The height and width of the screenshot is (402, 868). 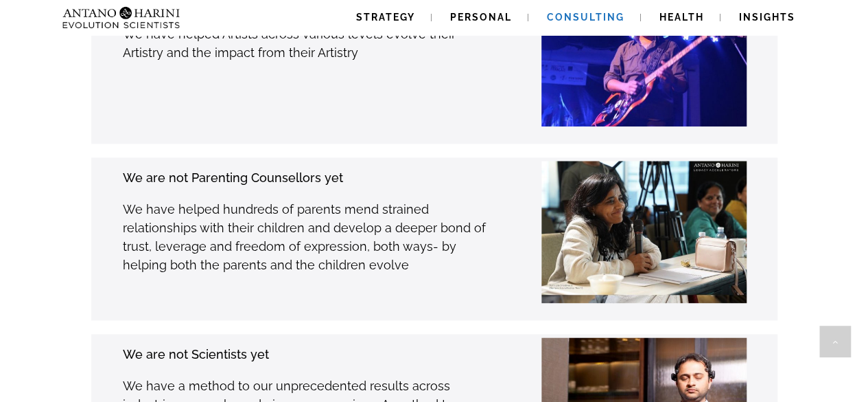 What do you see at coordinates (481, 17) in the screenshot?
I see `span: Personal` at bounding box center [481, 17].